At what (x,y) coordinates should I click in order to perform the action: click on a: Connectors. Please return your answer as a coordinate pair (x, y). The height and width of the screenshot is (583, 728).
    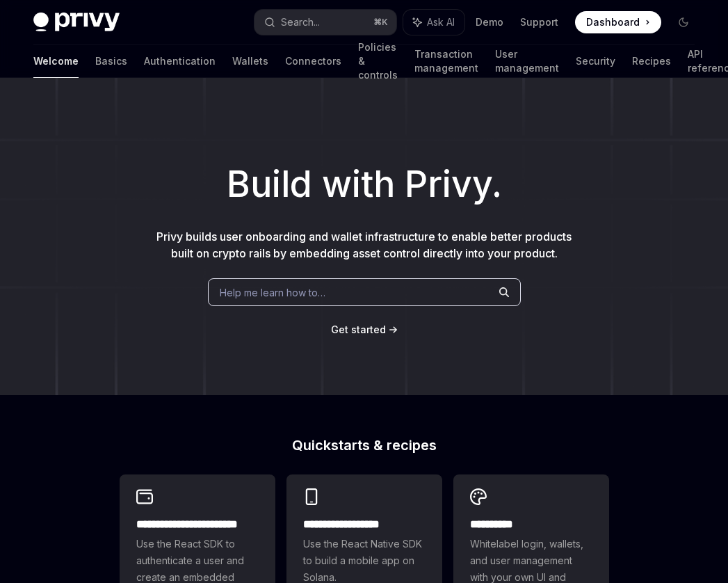
    Looking at the image, I should click on (313, 61).